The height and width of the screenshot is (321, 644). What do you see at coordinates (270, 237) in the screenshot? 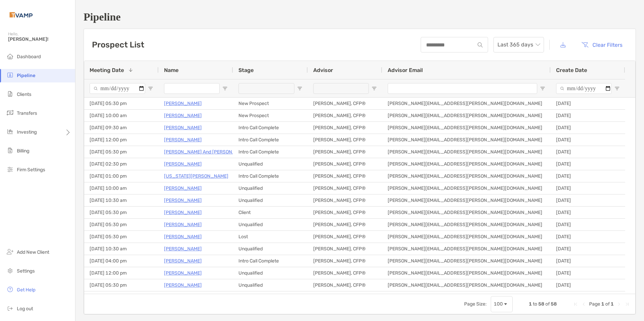
I see `div: Lost` at bounding box center [270, 237].